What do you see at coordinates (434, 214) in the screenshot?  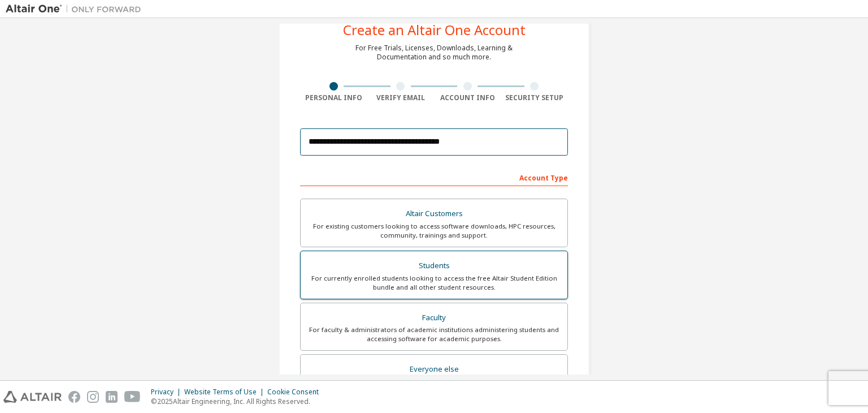 I see `div: Altair Customers` at bounding box center [434, 214].